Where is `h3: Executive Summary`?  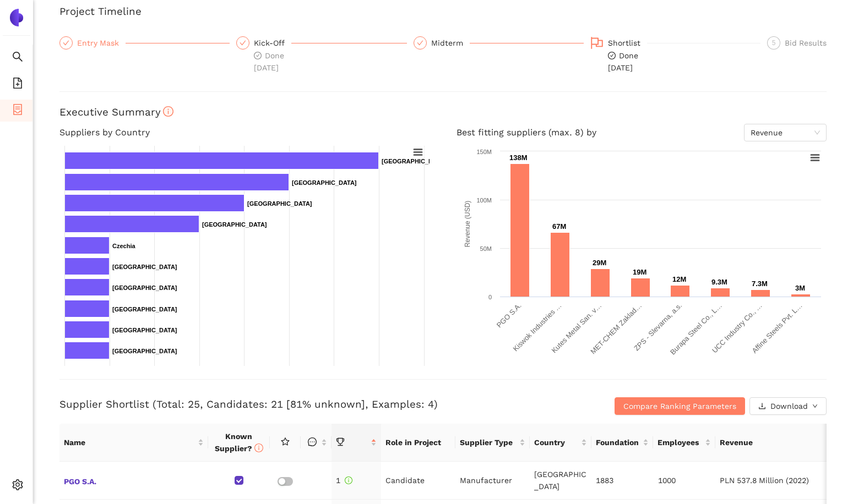
h3: Executive Summary is located at coordinates (443, 113).